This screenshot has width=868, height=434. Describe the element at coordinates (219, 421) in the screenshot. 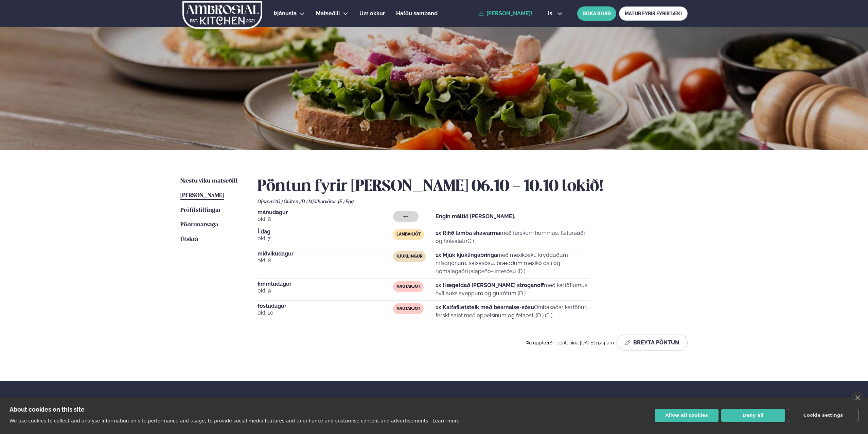

I see `p: We use cookies to collect and analyse information on site performance and usage, to provide socia...` at that location.